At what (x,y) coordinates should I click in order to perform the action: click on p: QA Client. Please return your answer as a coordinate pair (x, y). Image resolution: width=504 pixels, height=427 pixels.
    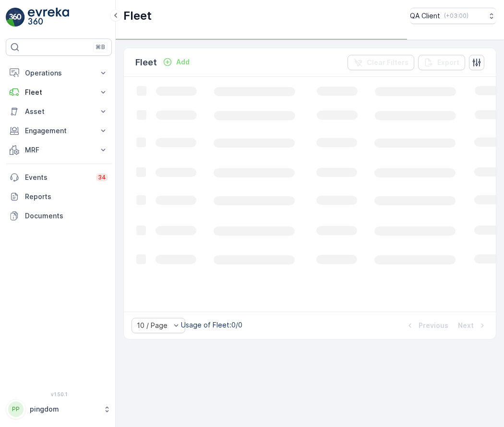
    Looking at the image, I should click on (425, 16).